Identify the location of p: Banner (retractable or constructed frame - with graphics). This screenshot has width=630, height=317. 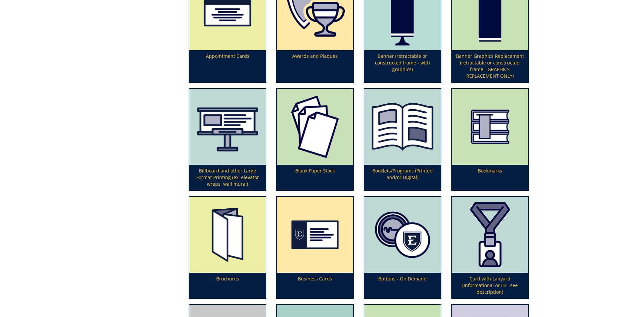
(402, 66).